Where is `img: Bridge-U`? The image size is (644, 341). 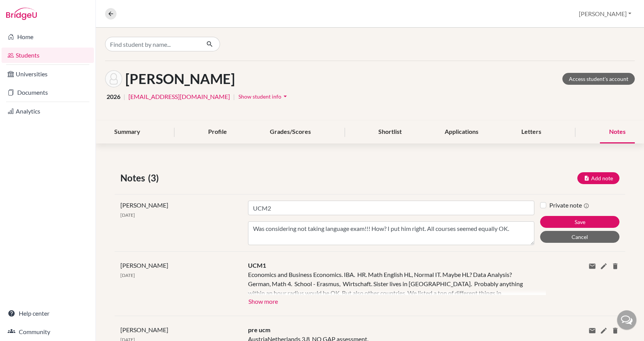
img: Bridge-U is located at coordinates (22, 14).